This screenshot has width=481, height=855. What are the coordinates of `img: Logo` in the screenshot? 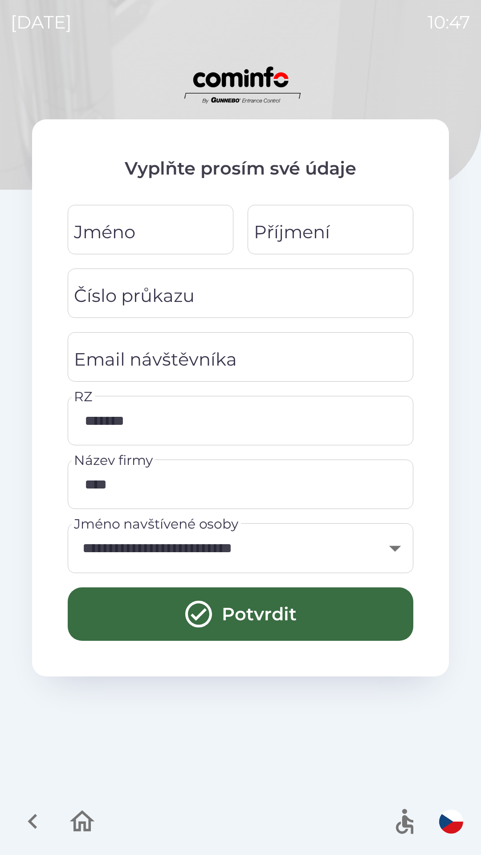 It's located at (241, 84).